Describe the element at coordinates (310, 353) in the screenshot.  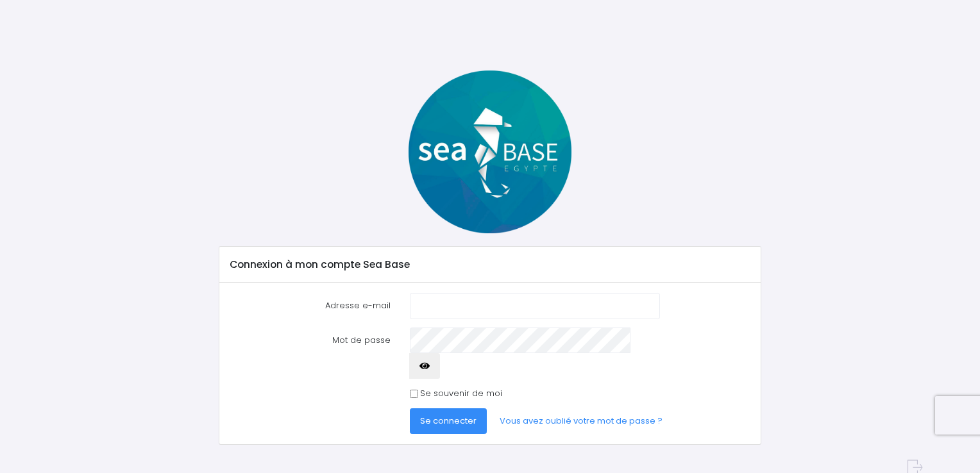
I see `label: Mot de passe` at that location.